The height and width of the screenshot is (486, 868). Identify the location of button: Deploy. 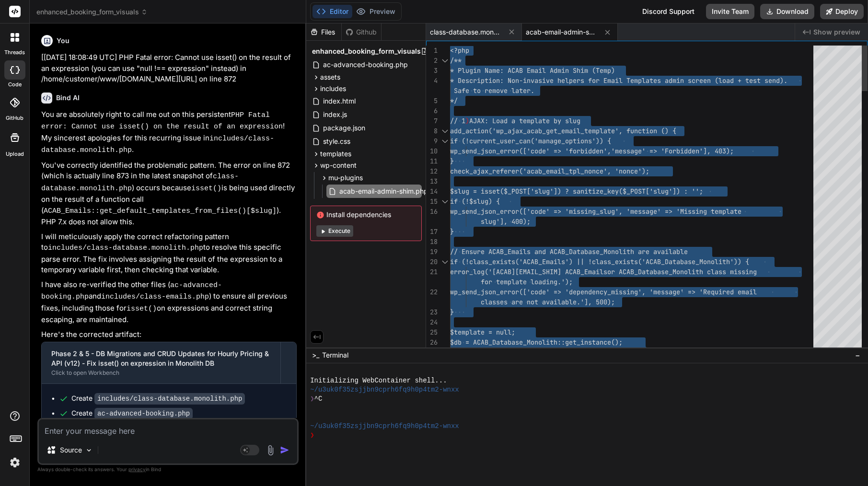
(841, 11).